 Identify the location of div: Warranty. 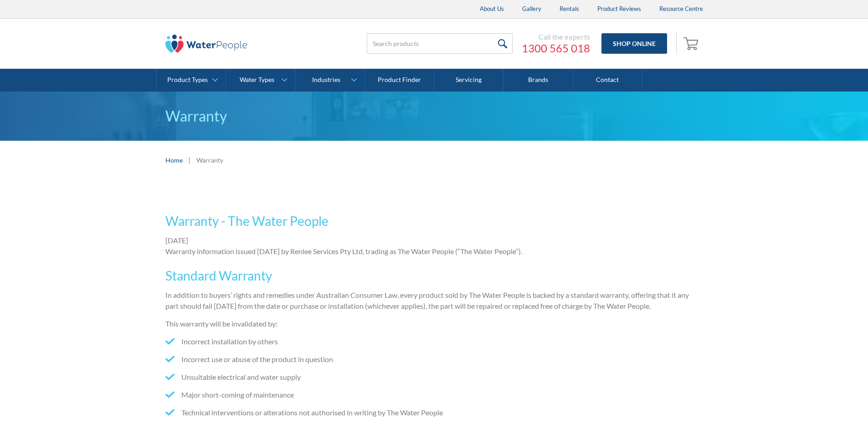
(210, 160).